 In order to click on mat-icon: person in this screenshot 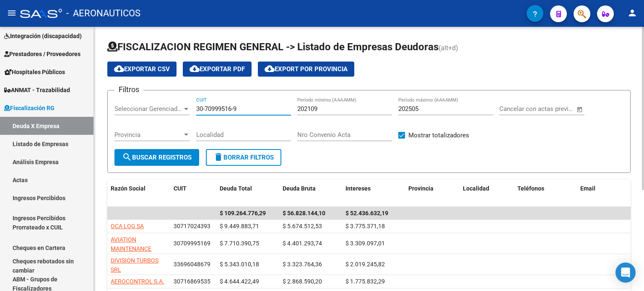, I will do `click(632, 13)`.